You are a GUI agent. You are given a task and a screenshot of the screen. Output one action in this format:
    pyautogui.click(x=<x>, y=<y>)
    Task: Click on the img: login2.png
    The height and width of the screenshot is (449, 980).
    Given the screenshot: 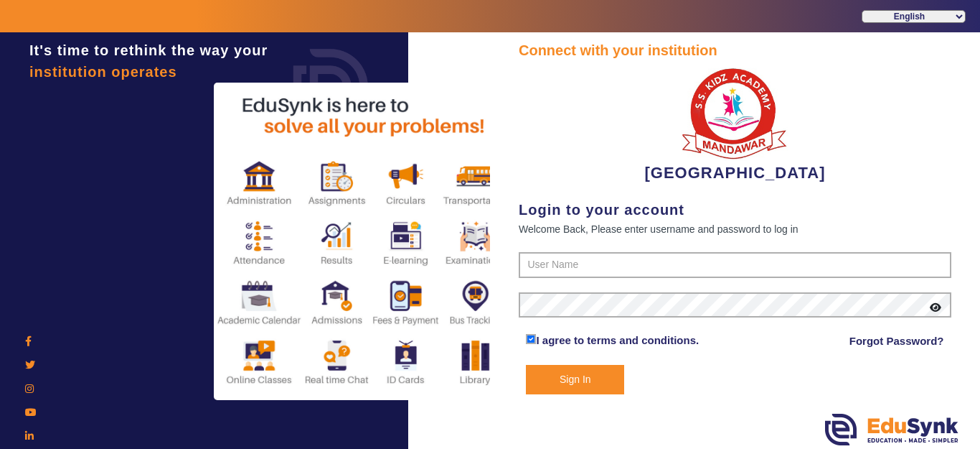 What is the action you would take?
    pyautogui.click(x=364, y=242)
    